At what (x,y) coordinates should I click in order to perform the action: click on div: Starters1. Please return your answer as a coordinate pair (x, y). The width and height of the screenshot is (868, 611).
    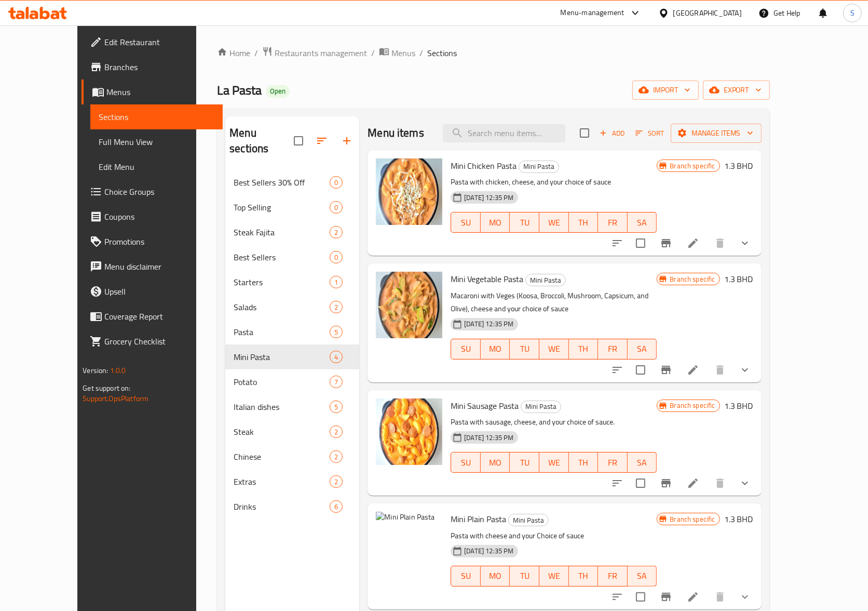
    Looking at the image, I should click on (293, 282).